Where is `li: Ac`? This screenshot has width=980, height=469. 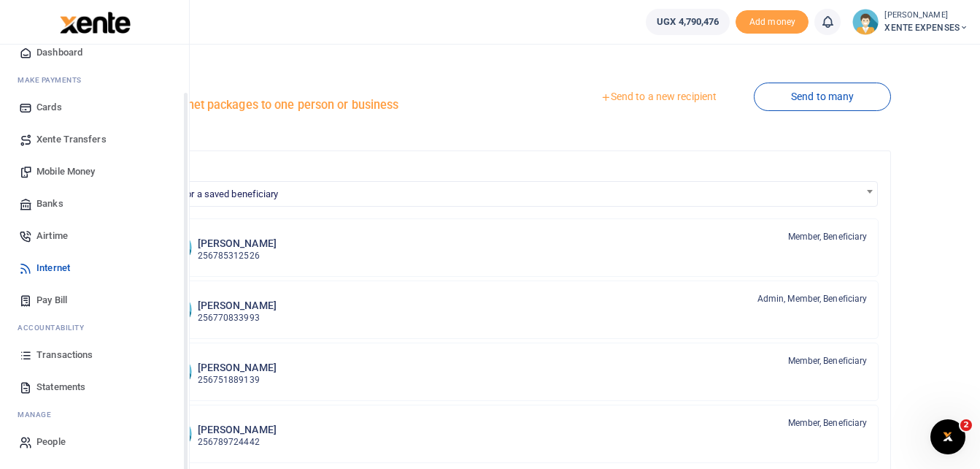 li: Ac is located at coordinates (94, 327).